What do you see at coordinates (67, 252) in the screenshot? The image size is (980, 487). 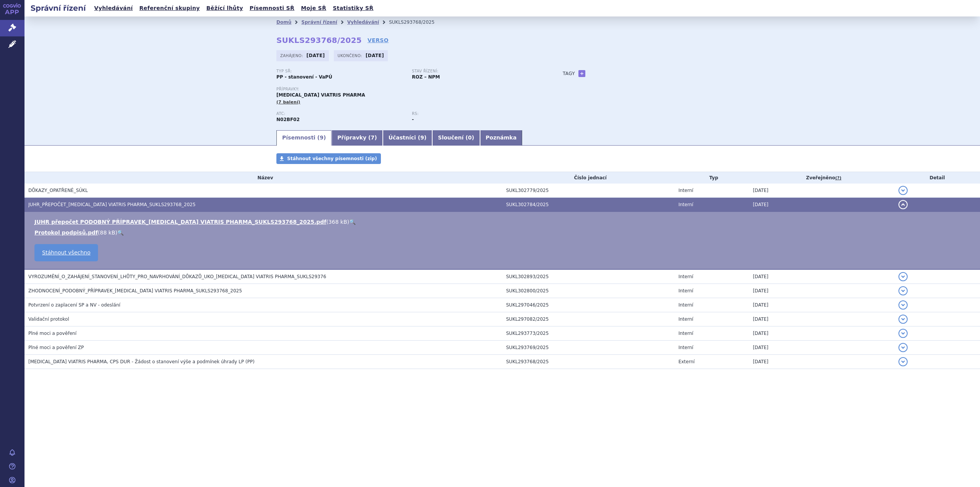 I see `a: Stáhnout všechno` at bounding box center [67, 252].